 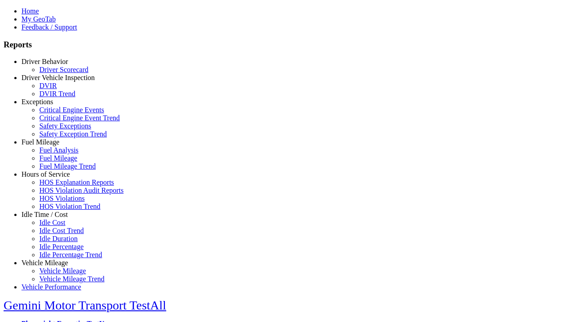 I want to click on a: Hours of Service, so click(x=46, y=174).